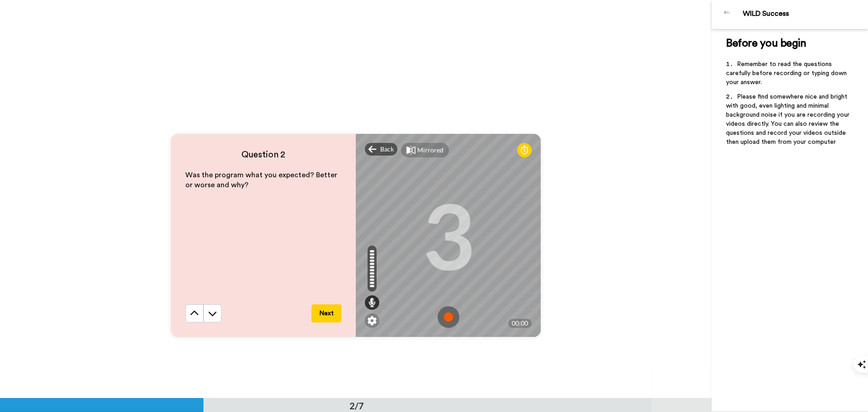 Image resolution: width=868 pixels, height=412 pixels. Describe the element at coordinates (387, 149) in the screenshot. I see `span: Back` at that location.